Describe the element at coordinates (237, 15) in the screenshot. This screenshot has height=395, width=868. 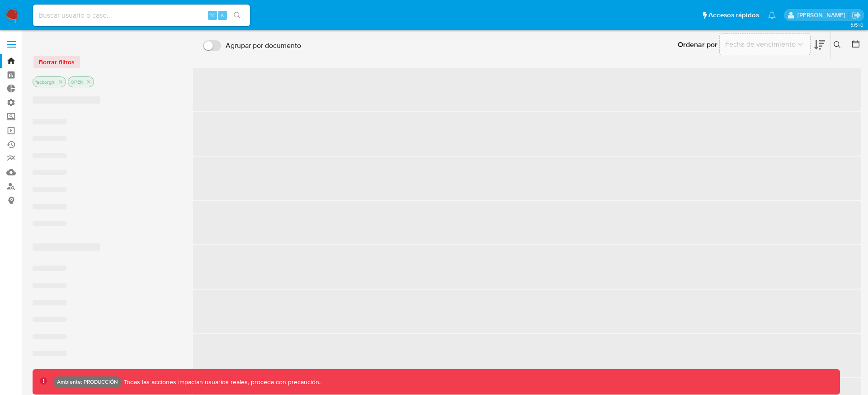
I see `button: search-icon` at that location.